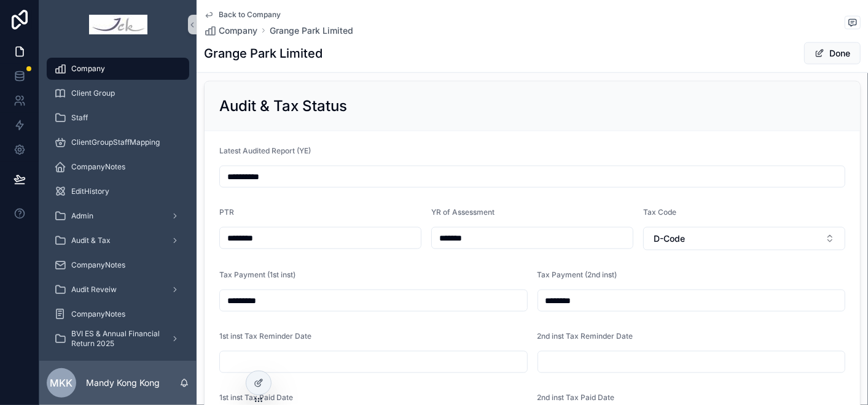 This screenshot has width=868, height=405. I want to click on span: EditHistory, so click(90, 192).